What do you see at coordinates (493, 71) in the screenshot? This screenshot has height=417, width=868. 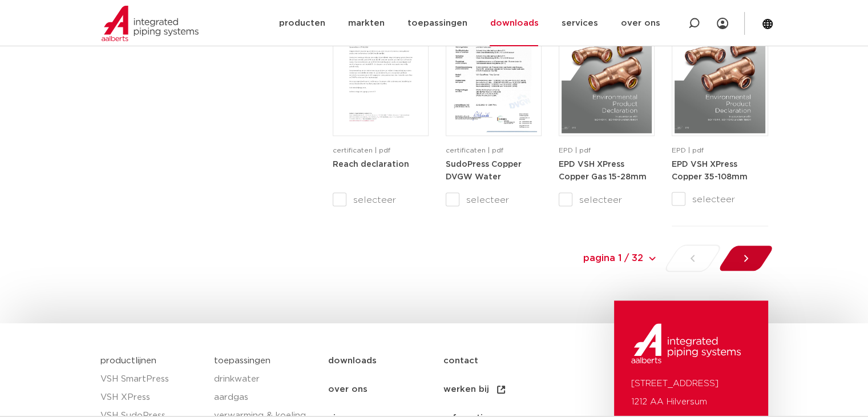 I see `img: SudoPress_Koper_DVGW_Water_20210220-1-pdf.jpg` at bounding box center [493, 71].